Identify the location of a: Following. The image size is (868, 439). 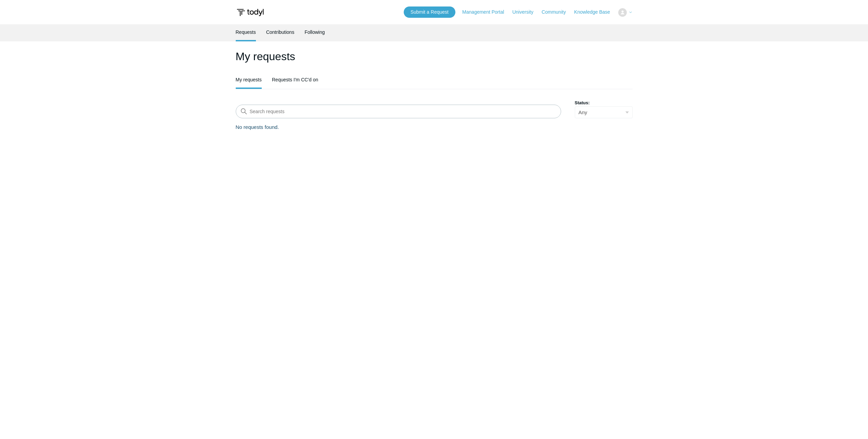
(314, 32).